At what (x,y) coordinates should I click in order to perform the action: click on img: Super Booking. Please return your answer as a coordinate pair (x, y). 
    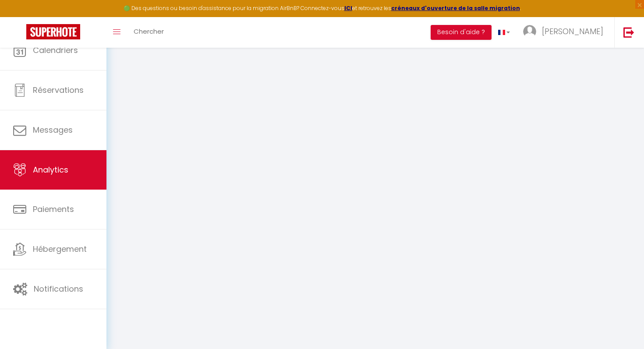
    Looking at the image, I should click on (53, 32).